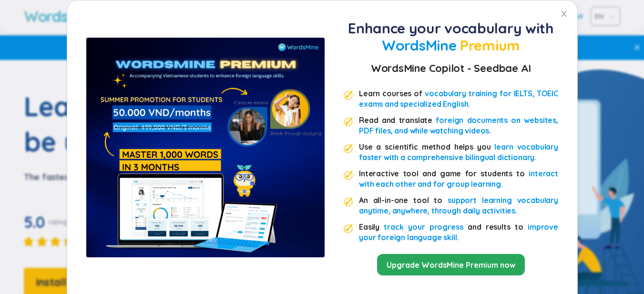 The image size is (644, 294). Describe the element at coordinates (564, 14) in the screenshot. I see `button: Close` at that location.